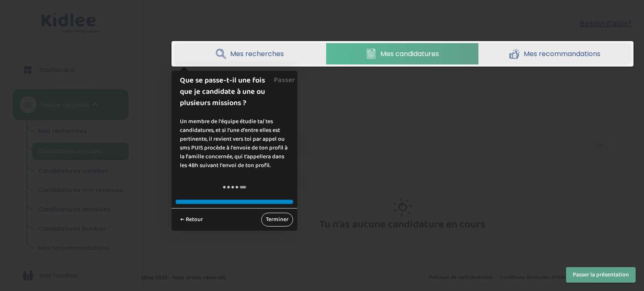 The height and width of the screenshot is (291, 644). What do you see at coordinates (229, 92) in the screenshot?
I see `h1: Que se passe-t-il une fois que je candidate à une ou plusieurs missions ?` at bounding box center [229, 92].